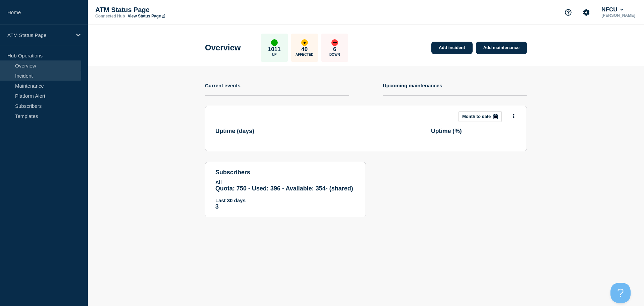 The image size is (644, 306). Describe the element at coordinates (586, 12) in the screenshot. I see `button: Account settings` at that location.